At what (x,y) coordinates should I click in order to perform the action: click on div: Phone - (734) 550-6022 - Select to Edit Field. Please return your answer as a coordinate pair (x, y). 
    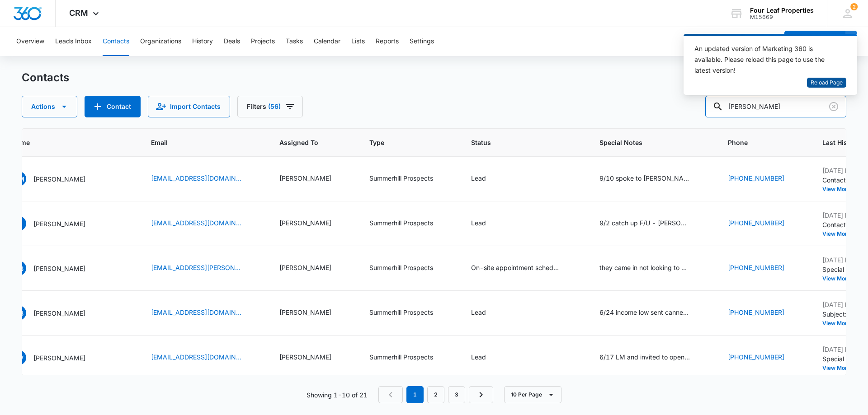
    Looking at the image, I should click on (764, 313).